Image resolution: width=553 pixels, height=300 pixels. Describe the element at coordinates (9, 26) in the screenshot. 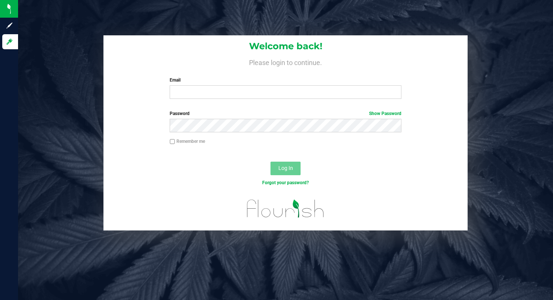

I see `inline-svg: Sign up` at that location.